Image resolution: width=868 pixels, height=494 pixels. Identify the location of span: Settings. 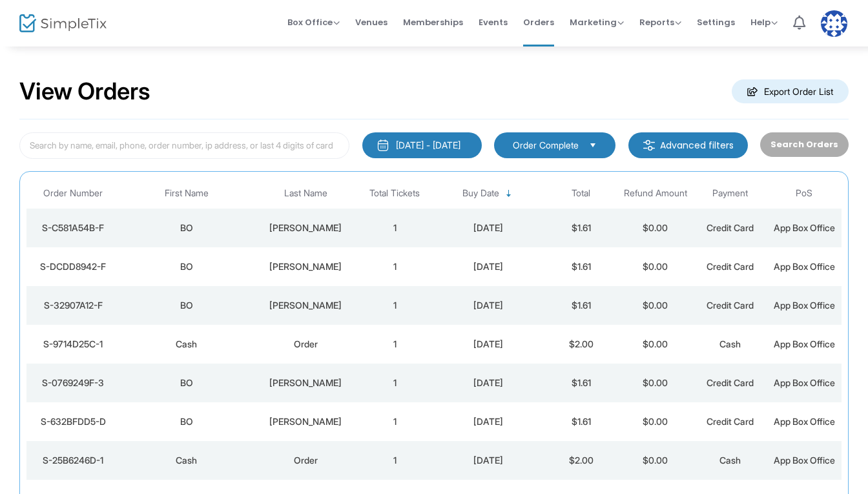
(716, 22).